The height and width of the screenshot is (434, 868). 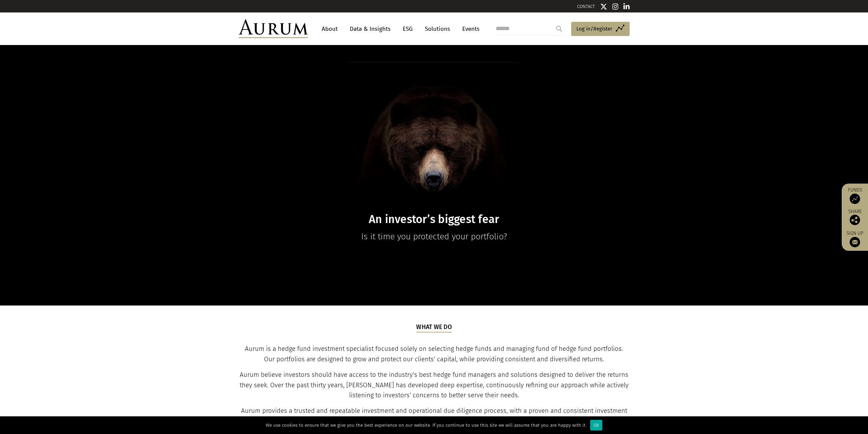 I want to click on span: Log in/Register, so click(x=594, y=29).